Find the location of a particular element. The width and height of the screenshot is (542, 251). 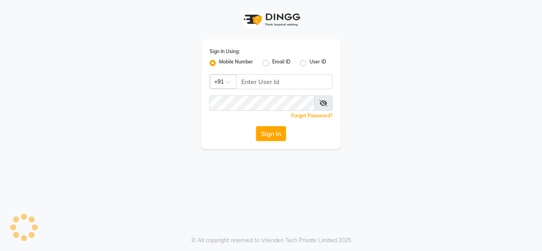

a: Forgot Password? is located at coordinates (312, 116).